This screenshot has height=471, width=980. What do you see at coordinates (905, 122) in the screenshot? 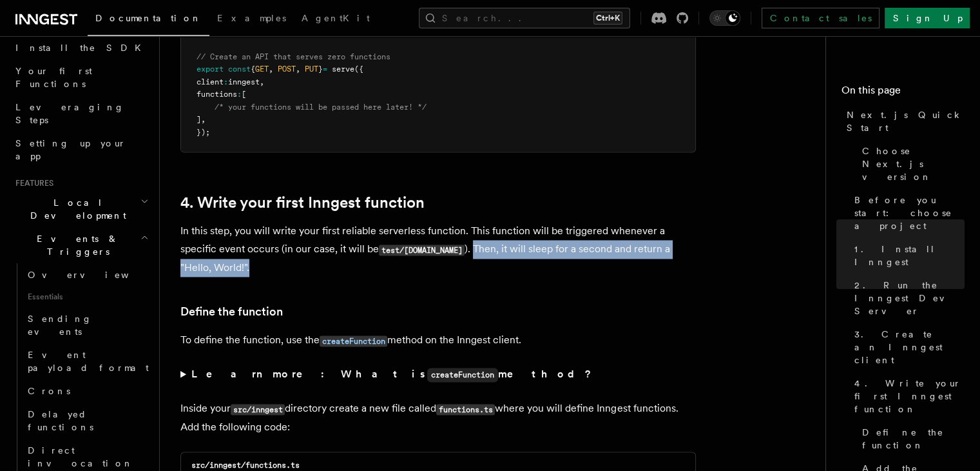
I see `span: Next.js Quick Start` at bounding box center [905, 122].